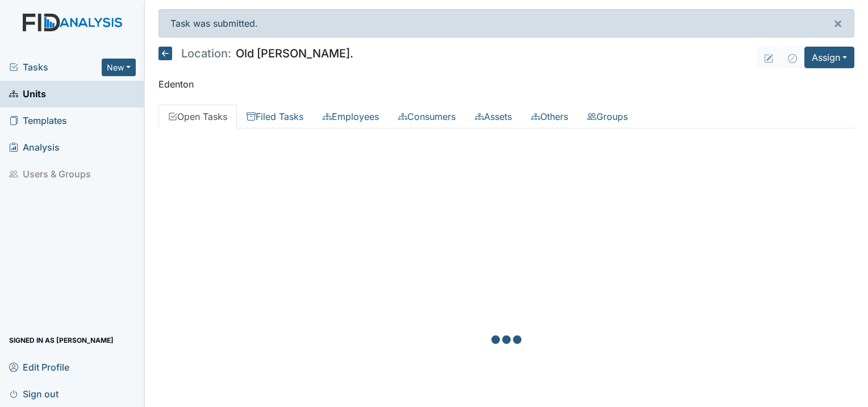 The width and height of the screenshot is (868, 407). I want to click on button: Assign, so click(830, 57).